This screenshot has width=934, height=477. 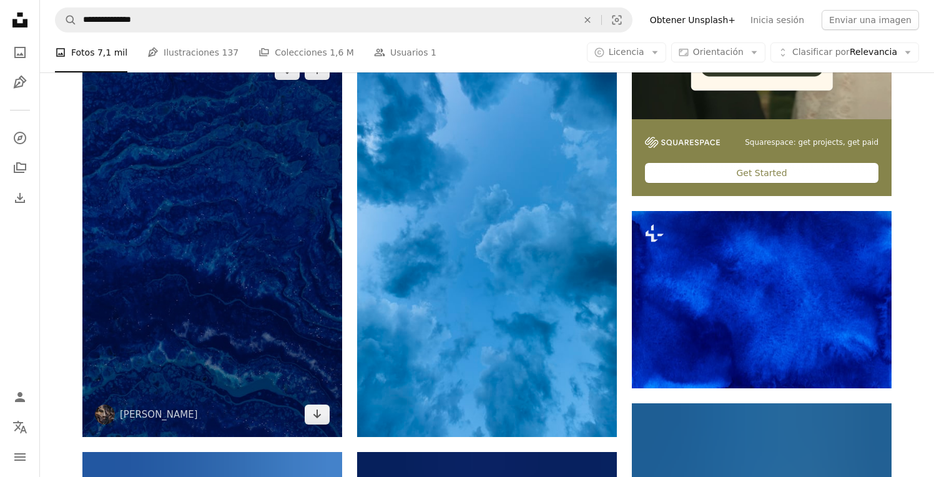 I want to click on a: Usuarios 1, so click(x=405, y=52).